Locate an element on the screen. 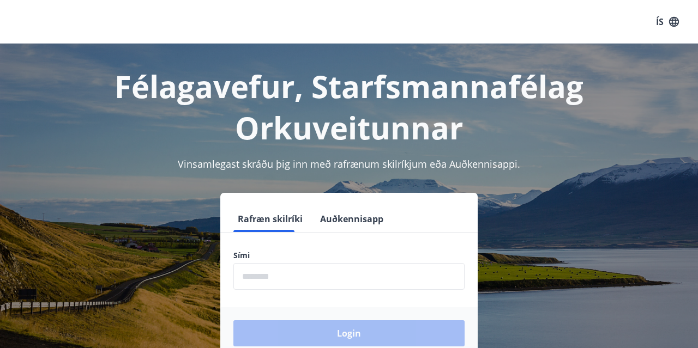 This screenshot has width=698, height=348. span: Vinsamlegast skráðu þig inn með rafrænum skilríkjum eða Auðkennisappi. is located at coordinates (349, 164).